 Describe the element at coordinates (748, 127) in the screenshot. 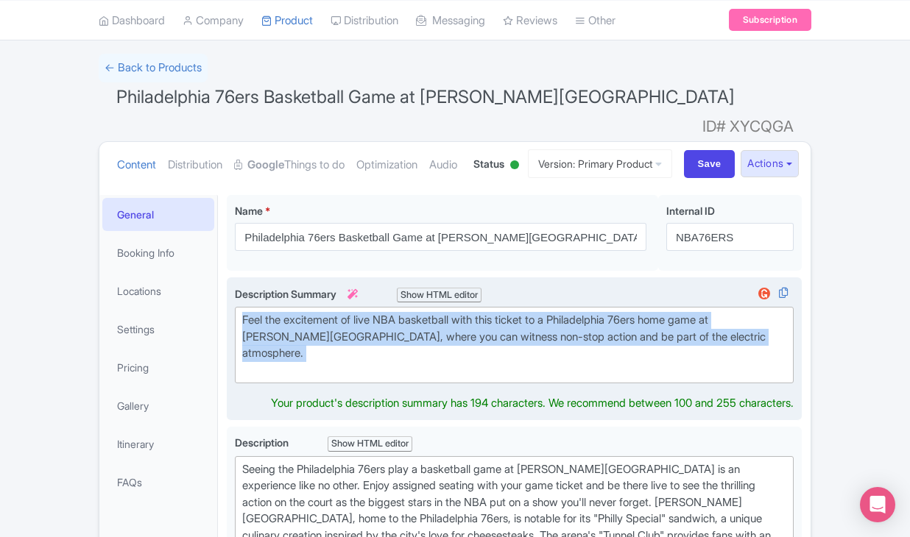

I see `span: ID# XYCQGA` at that location.